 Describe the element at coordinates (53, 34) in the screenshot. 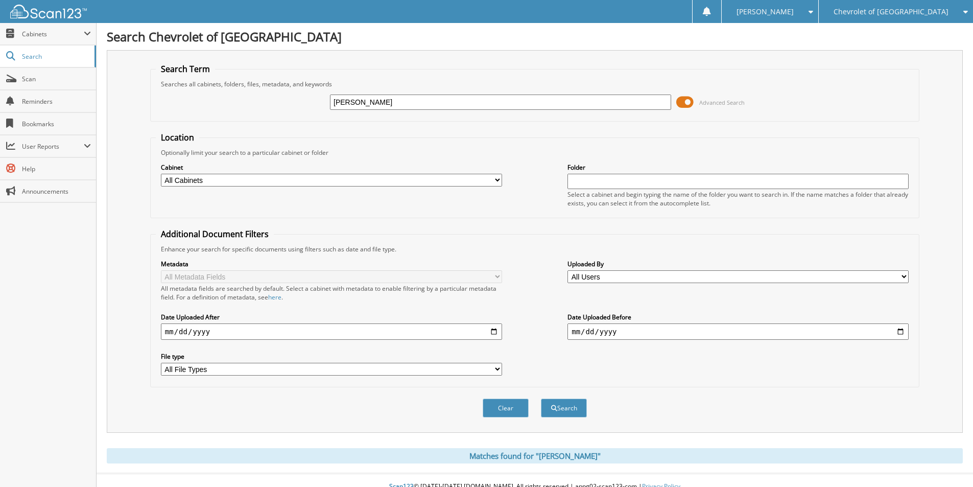

I see `span: Cabinets` at that location.